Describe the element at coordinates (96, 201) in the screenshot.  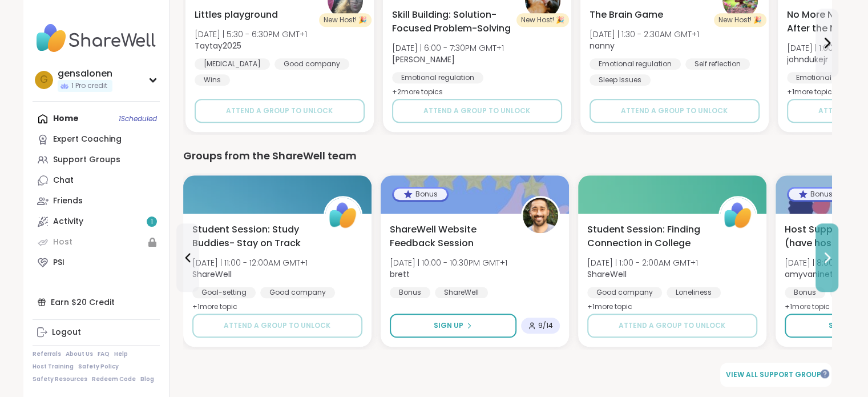
I see `a: Friends` at that location.